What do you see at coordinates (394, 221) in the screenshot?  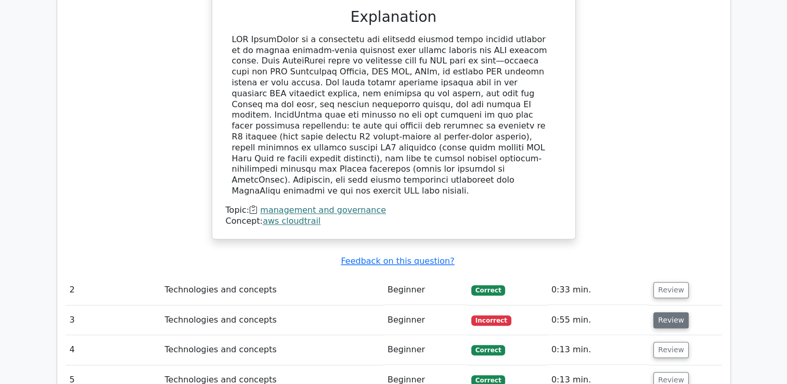 I see `div: Concept:` at bounding box center [394, 221].